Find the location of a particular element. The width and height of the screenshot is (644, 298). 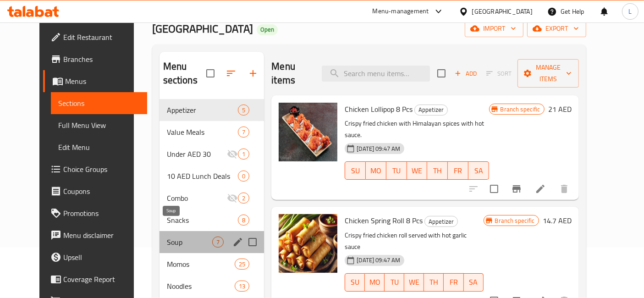

span: 0 is located at coordinates (244, 176).